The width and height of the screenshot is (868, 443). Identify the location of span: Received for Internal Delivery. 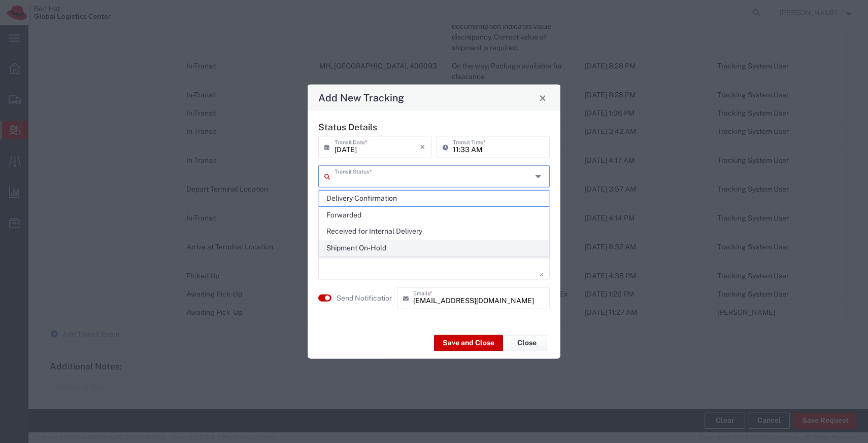
(434, 231).